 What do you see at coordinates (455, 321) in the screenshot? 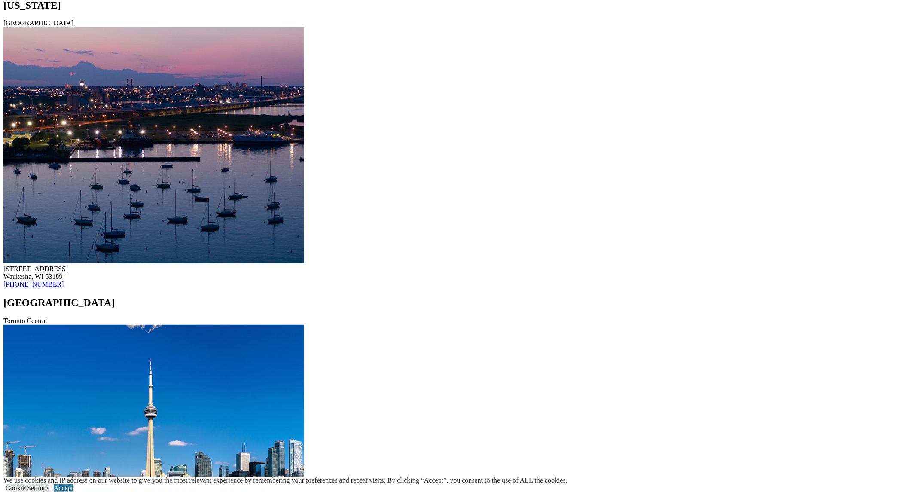
I see `div: Toronto Central` at bounding box center [455, 321].